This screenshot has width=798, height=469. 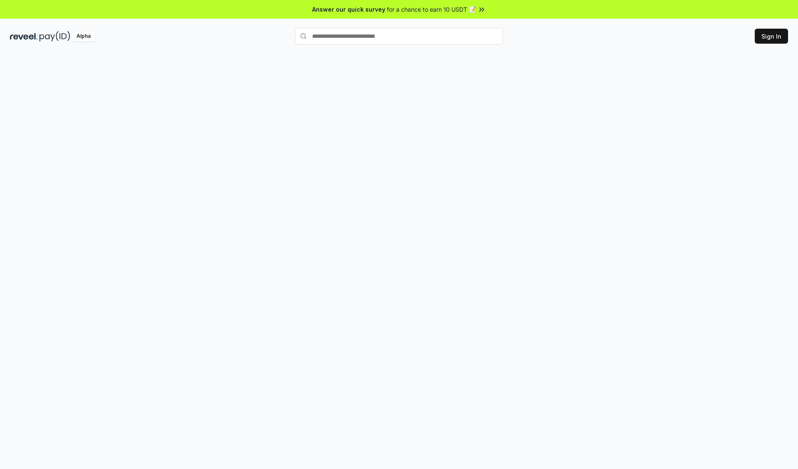 What do you see at coordinates (431, 9) in the screenshot?
I see `span: for a chance to earn 10 USDT 📝` at bounding box center [431, 9].